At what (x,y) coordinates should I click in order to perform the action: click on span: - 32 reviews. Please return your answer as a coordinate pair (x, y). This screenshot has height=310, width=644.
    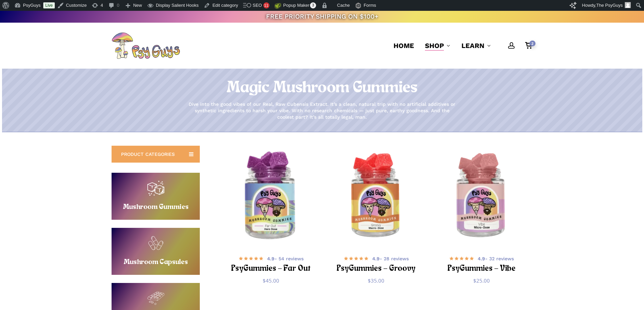
    Looking at the image, I should click on (496, 258).